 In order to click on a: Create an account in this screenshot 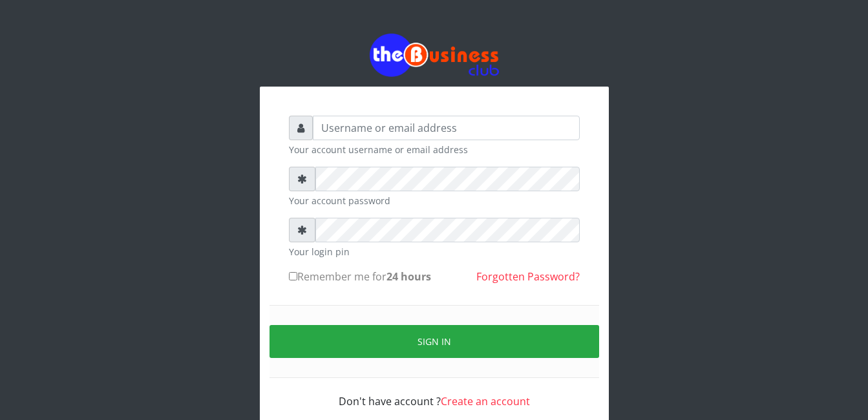, I will do `click(485, 401)`.